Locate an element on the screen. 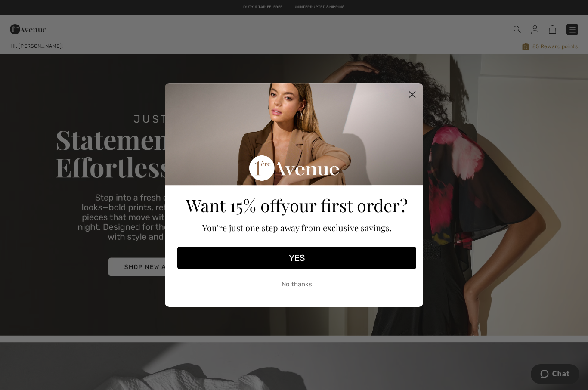 The height and width of the screenshot is (390, 588). span: Want 15% off is located at coordinates (233, 205).